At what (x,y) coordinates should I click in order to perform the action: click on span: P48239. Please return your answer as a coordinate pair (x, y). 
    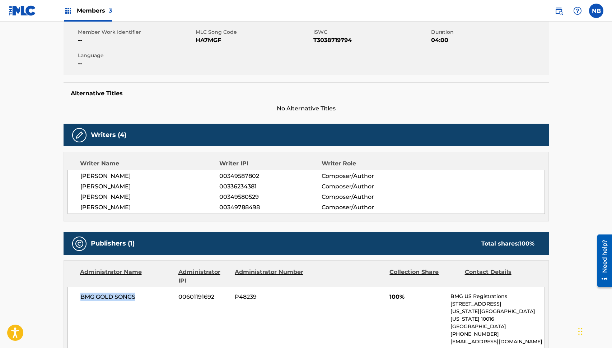
    Looking at the image, I should click on (270, 297).